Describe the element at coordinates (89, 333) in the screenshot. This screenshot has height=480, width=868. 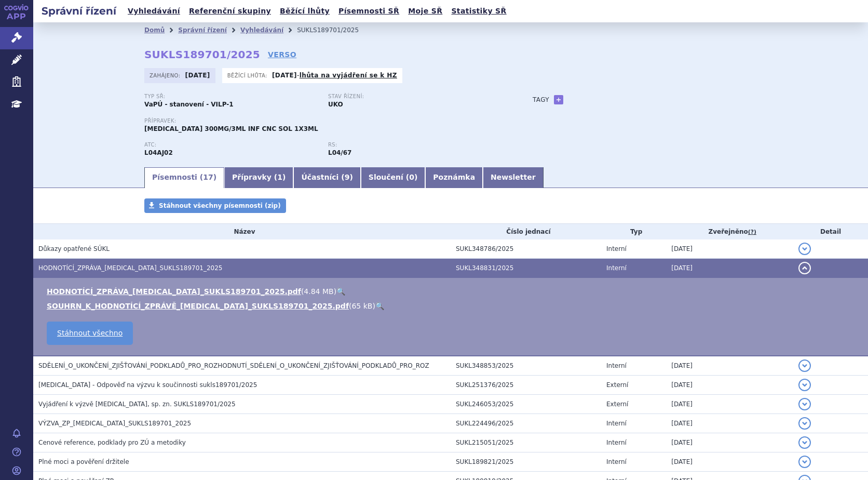
I see `a: Stáhnout všechno` at that location.